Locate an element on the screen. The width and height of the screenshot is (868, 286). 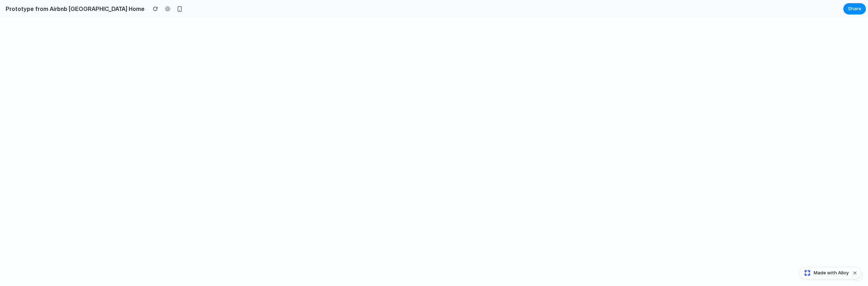
a: Made with Alloy is located at coordinates (824, 273).